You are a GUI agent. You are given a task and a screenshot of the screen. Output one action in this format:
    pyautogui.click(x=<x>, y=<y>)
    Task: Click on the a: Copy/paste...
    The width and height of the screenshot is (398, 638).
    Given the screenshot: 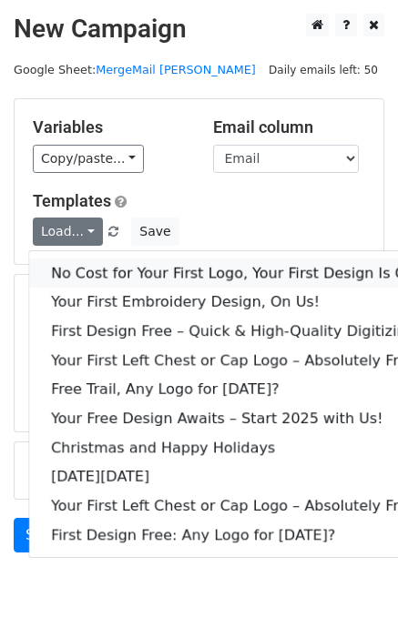 What is the action you would take?
    pyautogui.click(x=88, y=158)
    